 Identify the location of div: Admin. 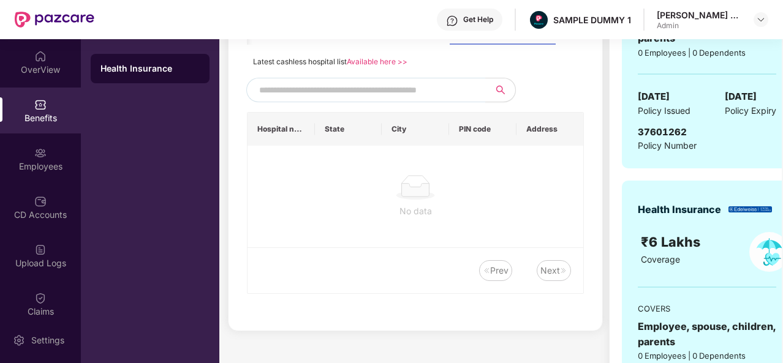
(699, 26).